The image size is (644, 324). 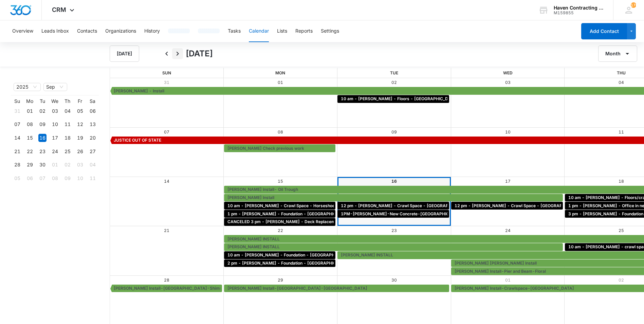 What do you see at coordinates (281, 181) in the screenshot?
I see `a: 15` at bounding box center [281, 181].